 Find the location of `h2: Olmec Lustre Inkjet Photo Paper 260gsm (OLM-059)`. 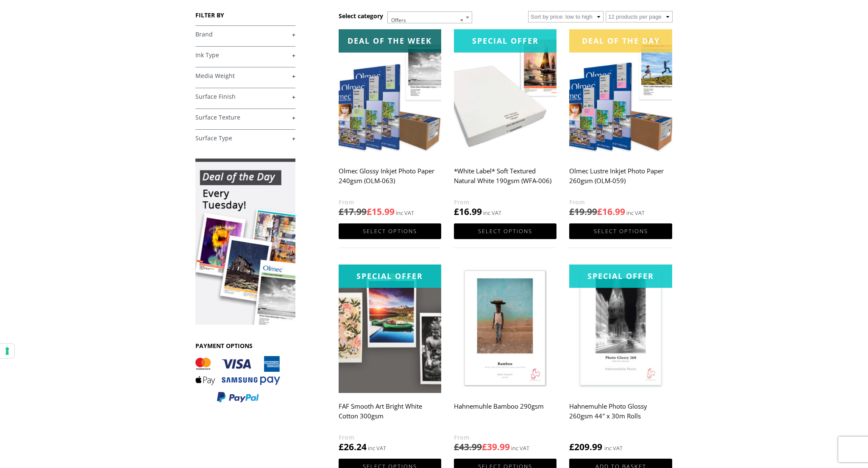

h2: Olmec Lustre Inkjet Photo Paper 260gsm (OLM-059) is located at coordinates (621, 180).